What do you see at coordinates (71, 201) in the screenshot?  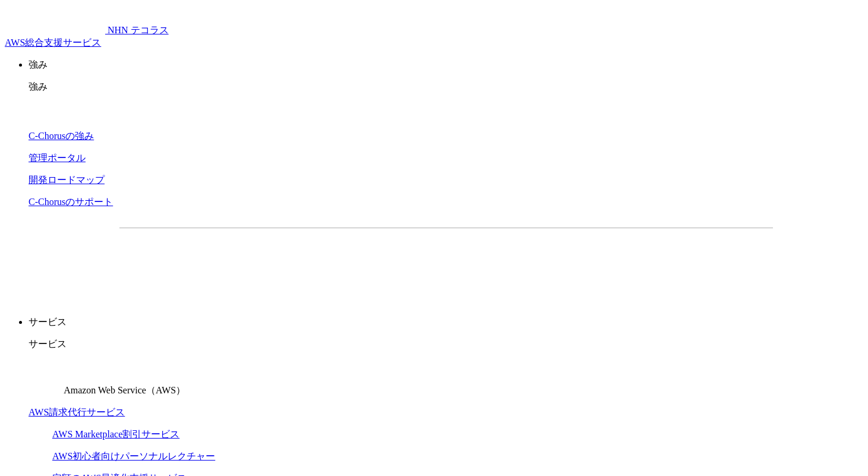 I see `a: C-Chorusのサポート` at bounding box center [71, 201].